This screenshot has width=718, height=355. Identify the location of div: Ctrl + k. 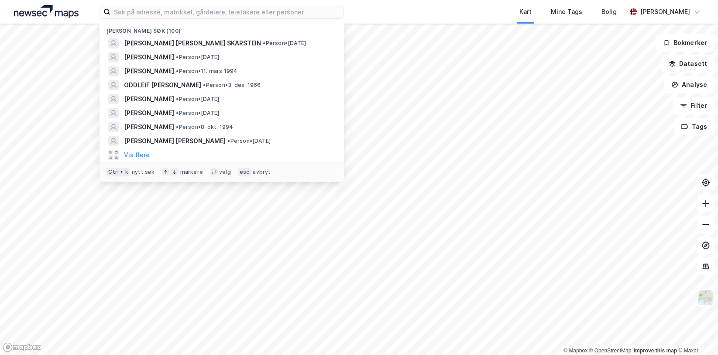
(118, 172).